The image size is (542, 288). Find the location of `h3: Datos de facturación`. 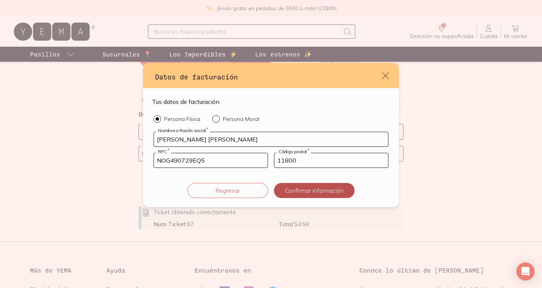

h3: Datos de facturación is located at coordinates (268, 77).